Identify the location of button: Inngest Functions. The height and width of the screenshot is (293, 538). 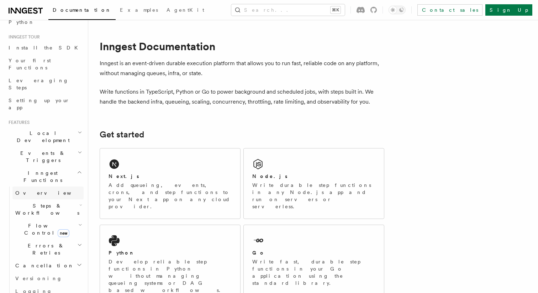
(44, 176).